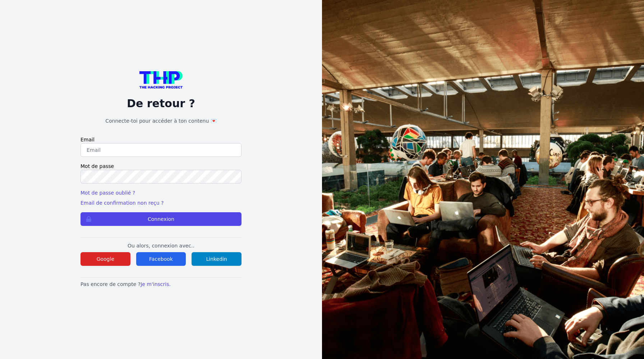 This screenshot has width=644, height=359. What do you see at coordinates (161, 245) in the screenshot?
I see `p: Ou alors, connexion avec..` at bounding box center [161, 245].